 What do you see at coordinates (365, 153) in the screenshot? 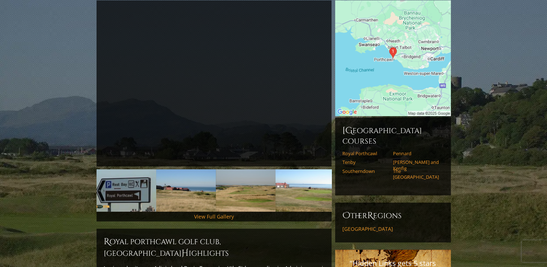
I see `a: Royal Porthcawl` at bounding box center [365, 153].